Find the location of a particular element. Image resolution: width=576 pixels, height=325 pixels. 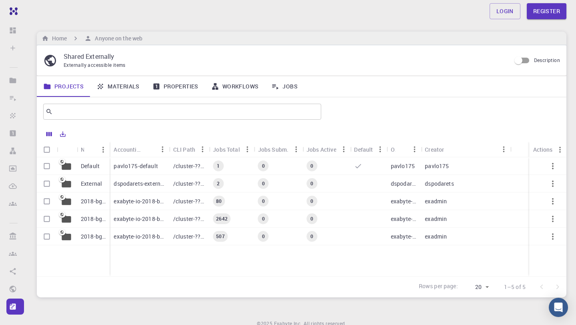

p: 2018-bg-study-phase-III is located at coordinates (93, 219).